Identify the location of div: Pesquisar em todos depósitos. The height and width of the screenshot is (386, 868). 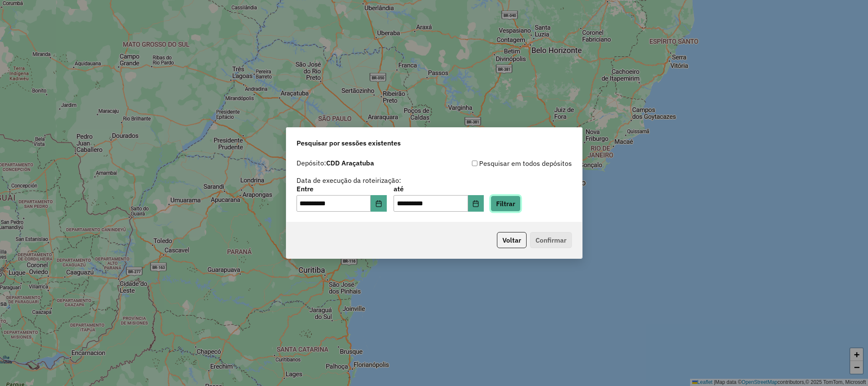
(503, 163).